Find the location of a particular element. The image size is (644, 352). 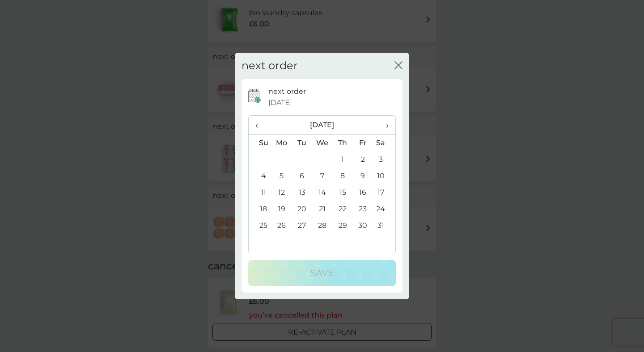

td: 19 is located at coordinates (282, 209).